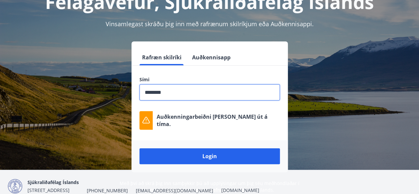 This screenshot has width=419, height=194. I want to click on img: d7T4au2pYIU9thVz4WmmUT9xvMNnFvdnscGDOPEg.png, so click(15, 186).